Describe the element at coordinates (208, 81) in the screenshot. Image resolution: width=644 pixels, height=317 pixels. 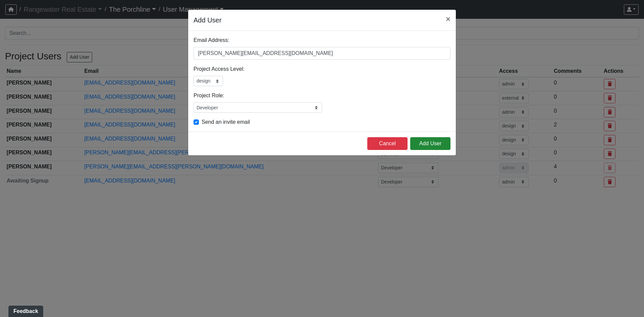
I see `select: Is part of the design team (ex. architect, ID team, project manager). Can access revisions set as...` at that location.